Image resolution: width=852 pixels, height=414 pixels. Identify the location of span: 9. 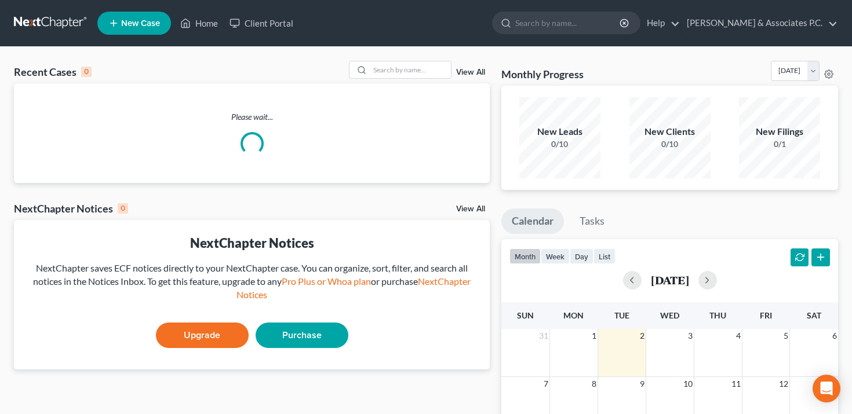
(642, 384).